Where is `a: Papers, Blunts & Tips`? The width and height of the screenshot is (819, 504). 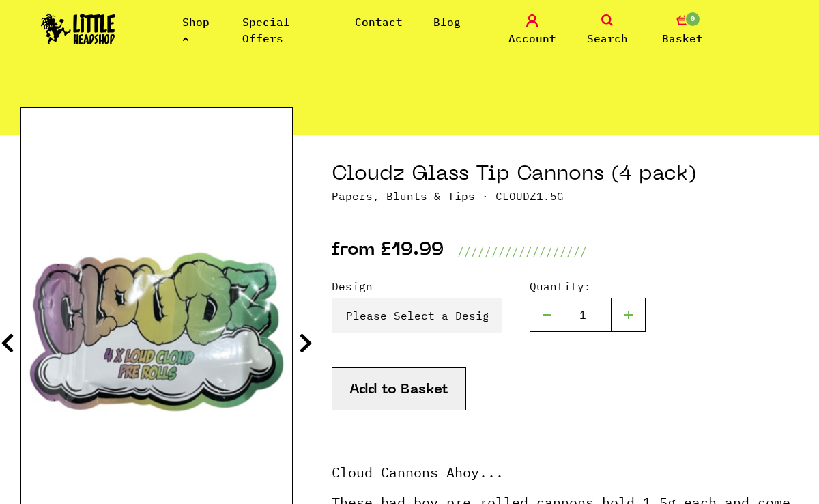
a: Papers, Blunts & Tips is located at coordinates (403, 196).